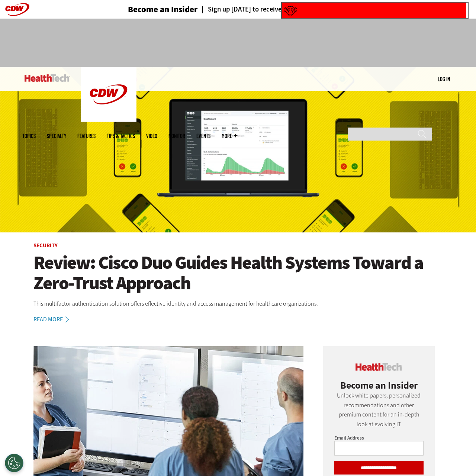 The height and width of the screenshot is (476, 476). What do you see at coordinates (121, 135) in the screenshot?
I see `a: Tips & Tactics` at bounding box center [121, 135].